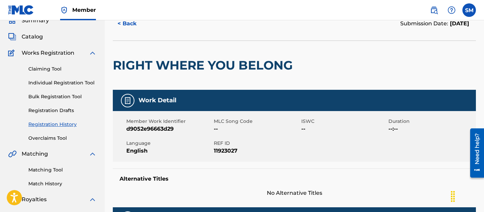 This screenshot has height=212, width=484. I want to click on a: SummarySummary, so click(28, 21).